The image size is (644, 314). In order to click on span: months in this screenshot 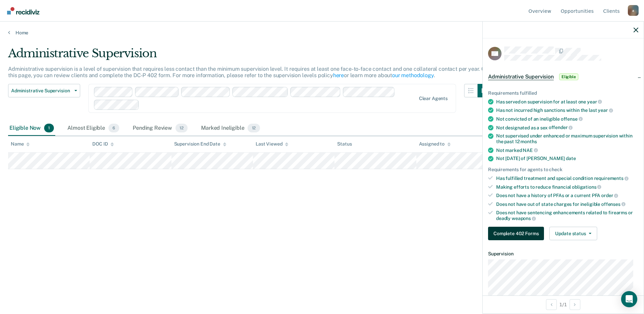, I will do `click(528, 142)`.